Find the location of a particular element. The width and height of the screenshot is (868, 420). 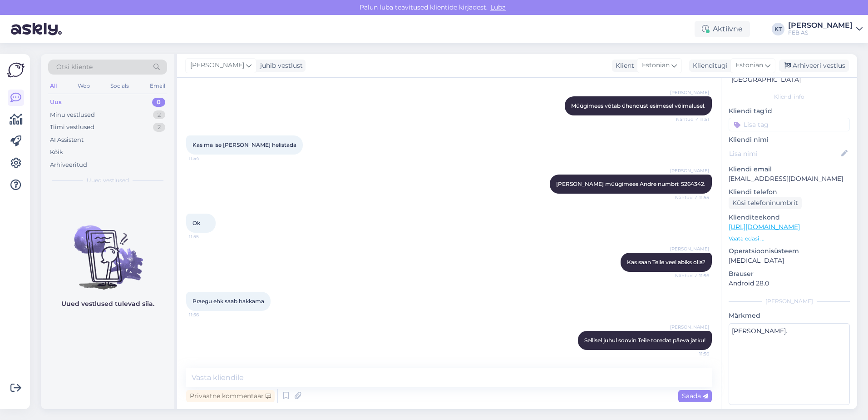

p: Kliendi telefon is located at coordinates (789, 192).